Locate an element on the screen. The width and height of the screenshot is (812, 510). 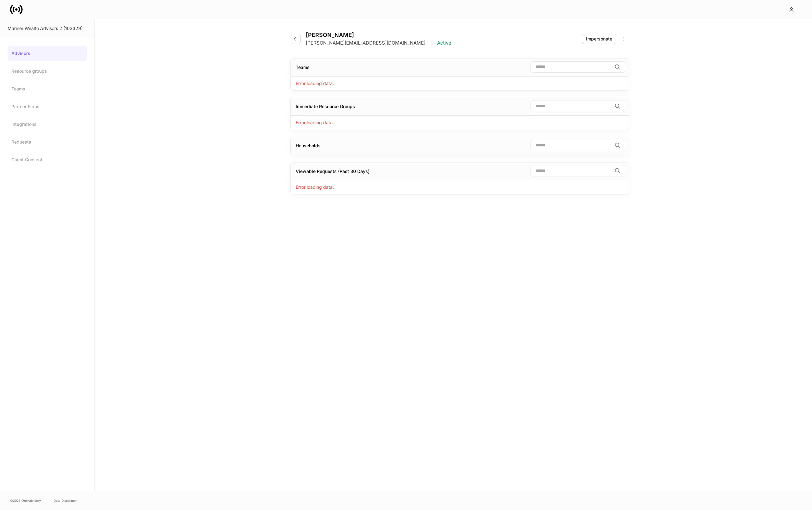
span: © 2025 OneAdvisory is located at coordinates (25, 500).